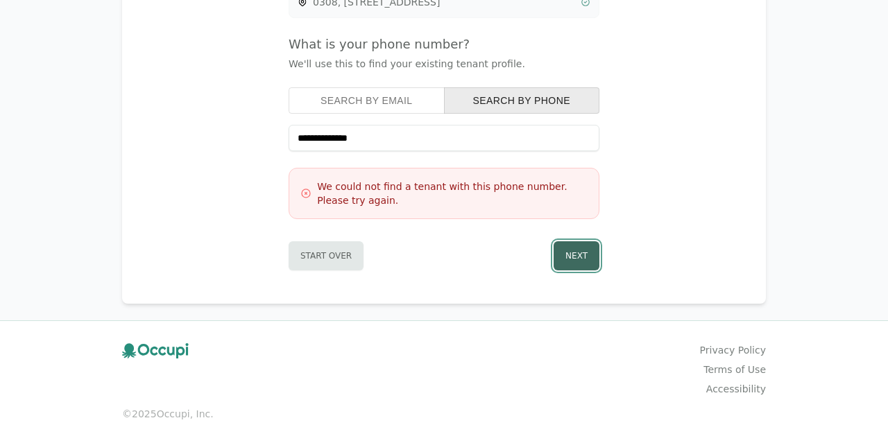 The width and height of the screenshot is (888, 443). I want to click on div: Search type, so click(444, 101).